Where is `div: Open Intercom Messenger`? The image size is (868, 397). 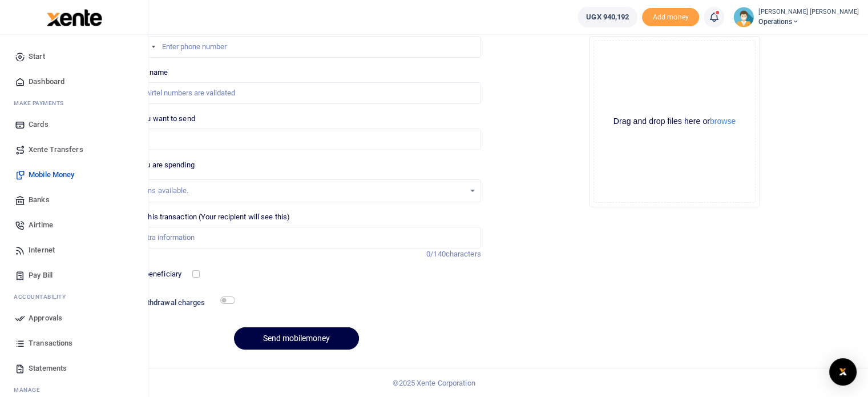 div: Open Intercom Messenger is located at coordinates (843, 372).